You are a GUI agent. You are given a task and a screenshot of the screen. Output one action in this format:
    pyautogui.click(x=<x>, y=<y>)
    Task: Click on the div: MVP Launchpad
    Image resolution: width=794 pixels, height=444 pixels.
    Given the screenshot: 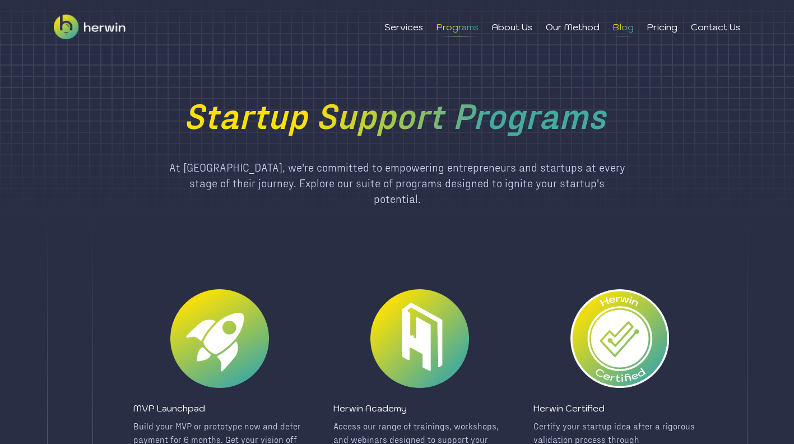 What is the action you would take?
    pyautogui.click(x=169, y=408)
    